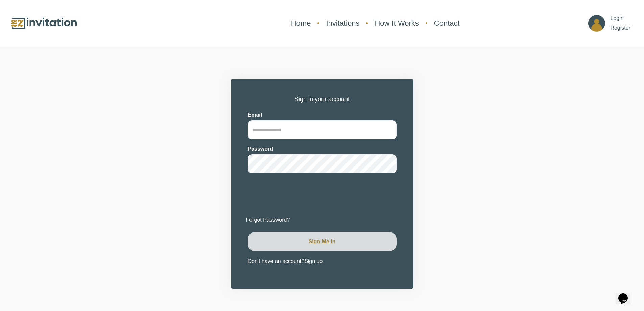 This screenshot has height=311, width=644. Describe the element at coordinates (322, 100) in the screenshot. I see `h4: Sign in your account` at that location.